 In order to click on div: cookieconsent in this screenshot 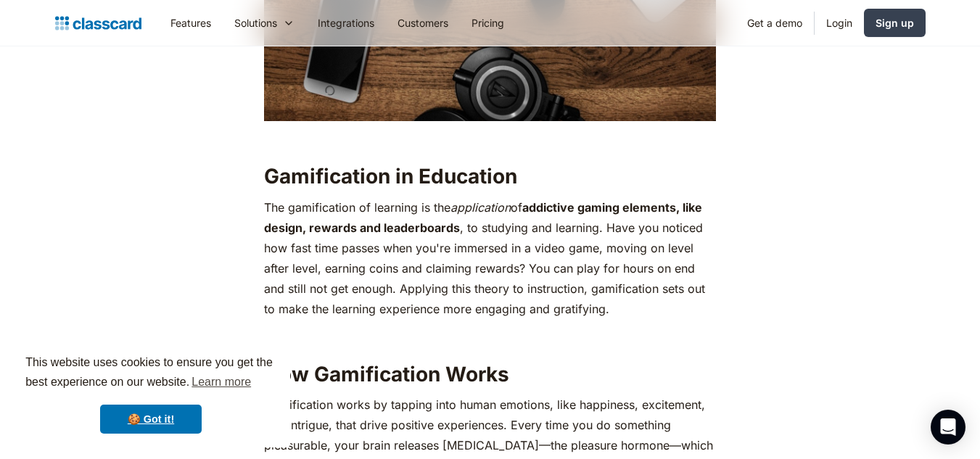, I will do `click(151, 394)`.